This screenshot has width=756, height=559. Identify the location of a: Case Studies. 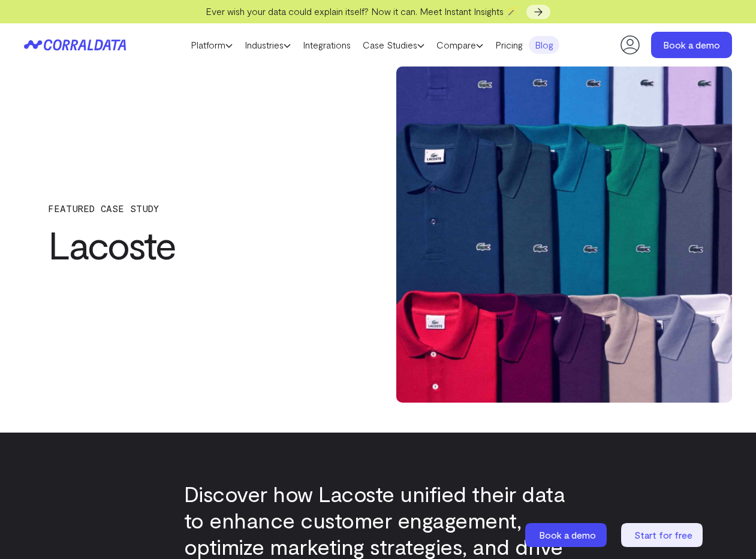
(393, 45).